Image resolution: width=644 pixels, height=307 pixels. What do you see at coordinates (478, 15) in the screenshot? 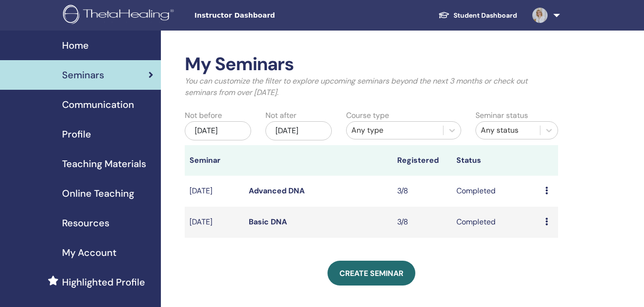
I see `a: Student Dashboard` at bounding box center [478, 15].